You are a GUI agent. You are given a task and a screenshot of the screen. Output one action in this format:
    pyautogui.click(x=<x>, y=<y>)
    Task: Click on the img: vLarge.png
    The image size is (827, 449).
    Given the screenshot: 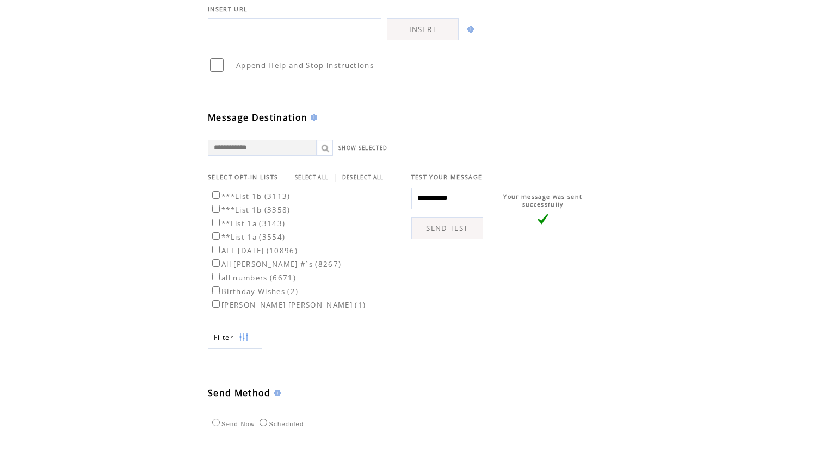 What is the action you would take?
    pyautogui.click(x=543, y=219)
    